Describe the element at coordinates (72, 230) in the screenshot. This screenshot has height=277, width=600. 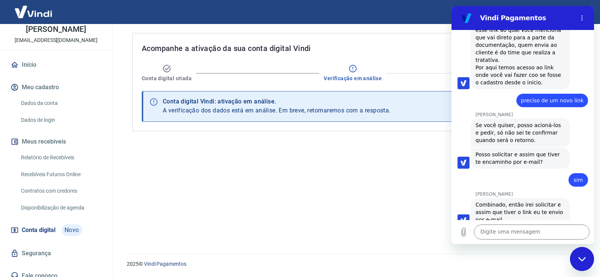
I see `span: Novo` at that location.